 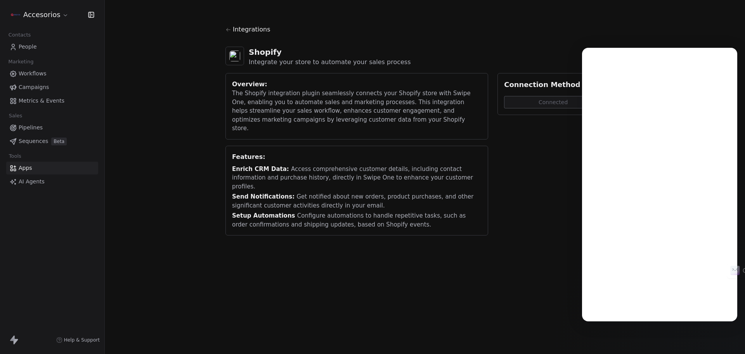 I want to click on div: Connection Method, so click(x=561, y=85).